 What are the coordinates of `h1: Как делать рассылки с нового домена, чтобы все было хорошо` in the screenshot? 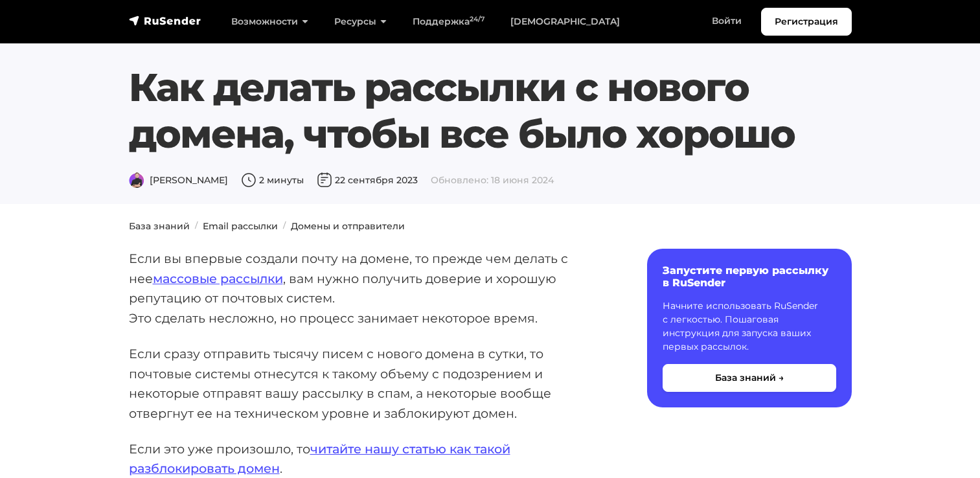 It's located at (490, 111).